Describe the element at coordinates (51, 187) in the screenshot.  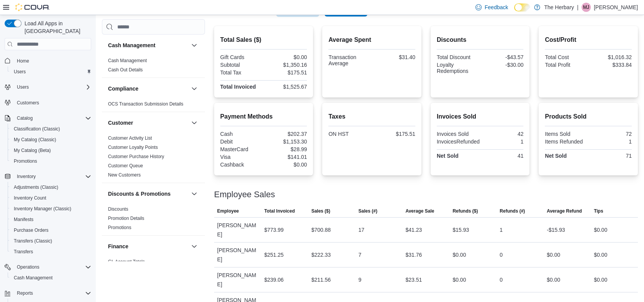
I see `button: Adjustments (Classic)` at that location.